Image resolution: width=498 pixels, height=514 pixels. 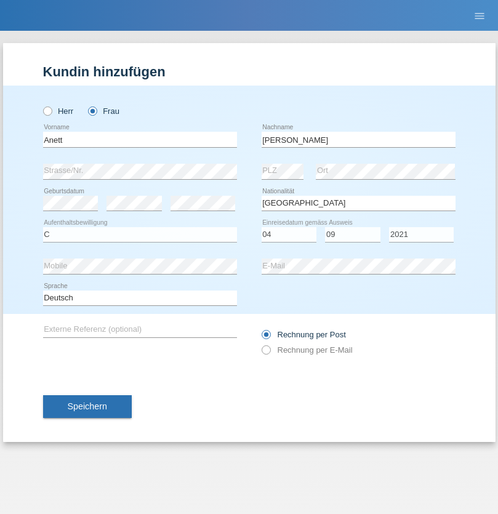 What do you see at coordinates (92, 110) in the screenshot?
I see `input: Frau` at bounding box center [92, 110].